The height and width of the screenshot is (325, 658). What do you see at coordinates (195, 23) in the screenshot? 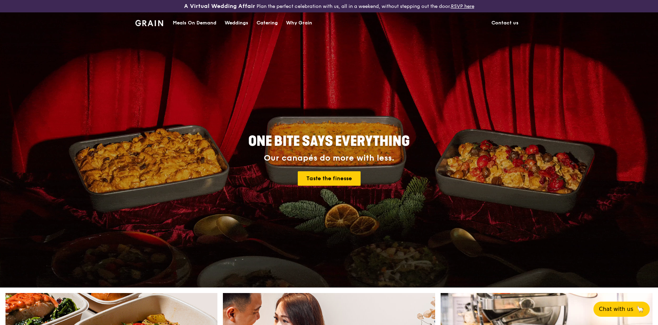
I see `div: Meals On Demand` at bounding box center [195, 23].